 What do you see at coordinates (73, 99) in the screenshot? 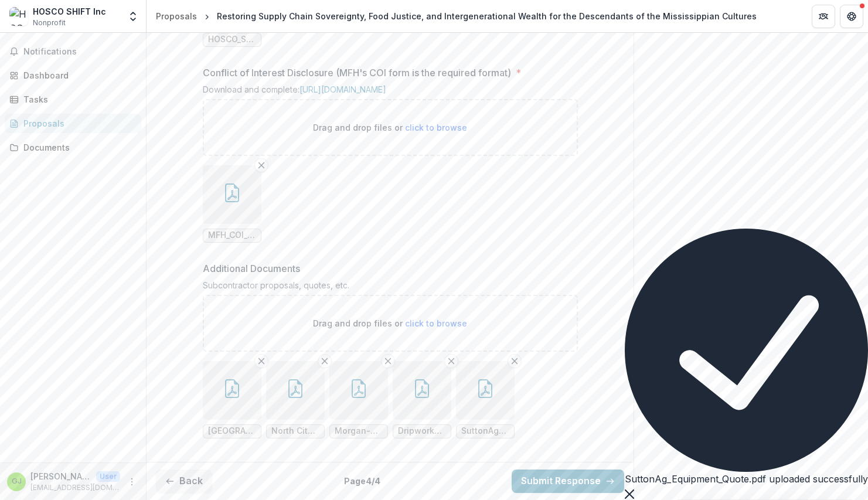
I see `a: Tasks` at bounding box center [73, 99].